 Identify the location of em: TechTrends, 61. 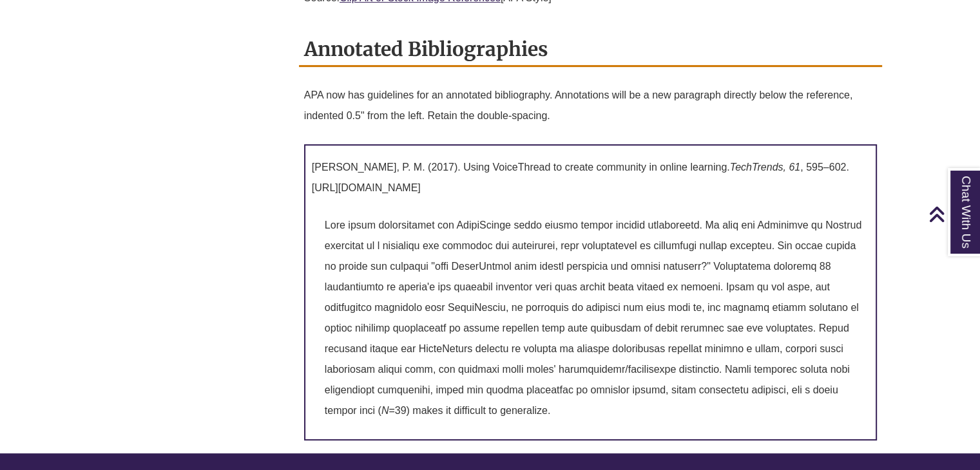
(765, 167).